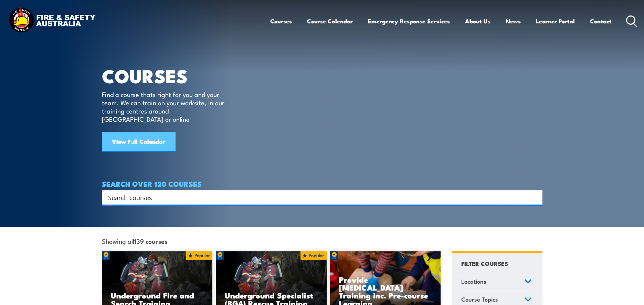  Describe the element at coordinates (535, 197) in the screenshot. I see `button: Search magnifier button` at that location.